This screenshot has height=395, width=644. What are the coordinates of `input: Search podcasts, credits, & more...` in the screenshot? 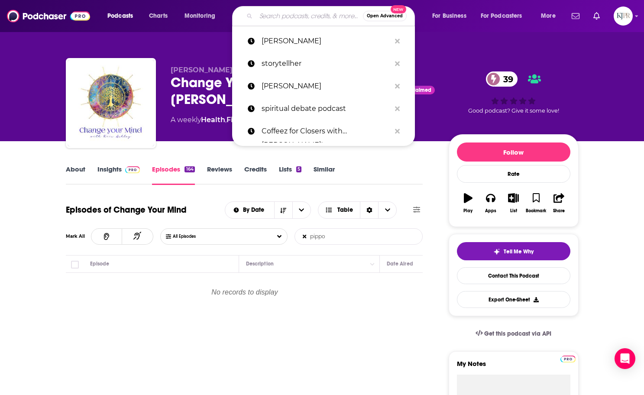 It's located at (309, 16).